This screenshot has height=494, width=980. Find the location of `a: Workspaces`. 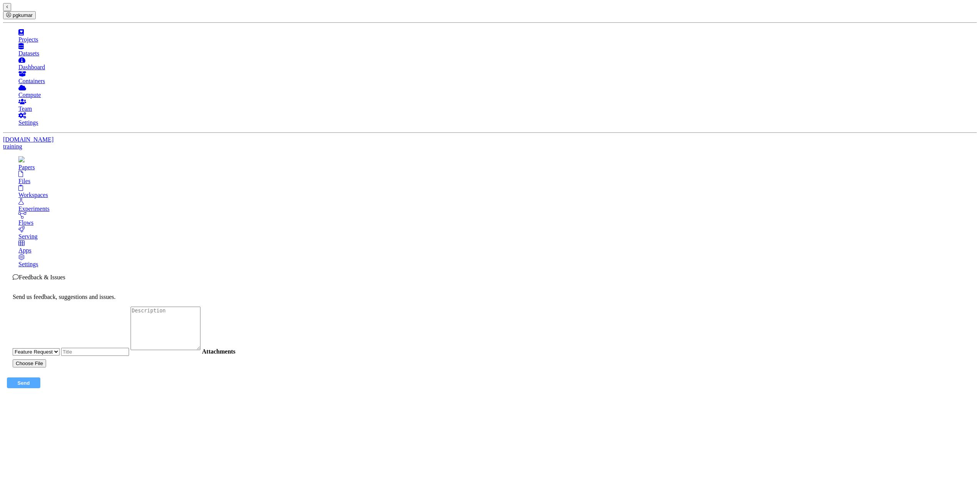

a: Workspaces is located at coordinates (498, 191).